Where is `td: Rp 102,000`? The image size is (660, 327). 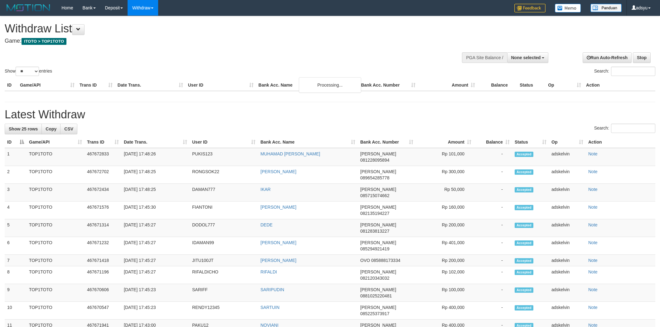 td: Rp 102,000 is located at coordinates (445, 275).